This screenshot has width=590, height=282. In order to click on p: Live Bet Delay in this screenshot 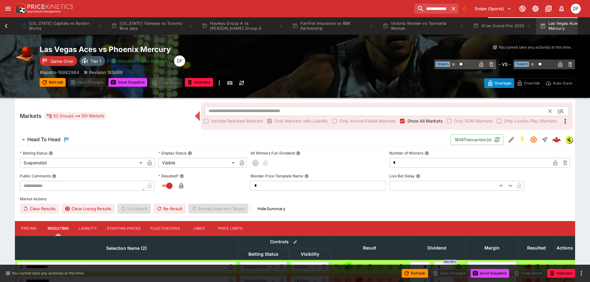, I will do `click(402, 176)`.